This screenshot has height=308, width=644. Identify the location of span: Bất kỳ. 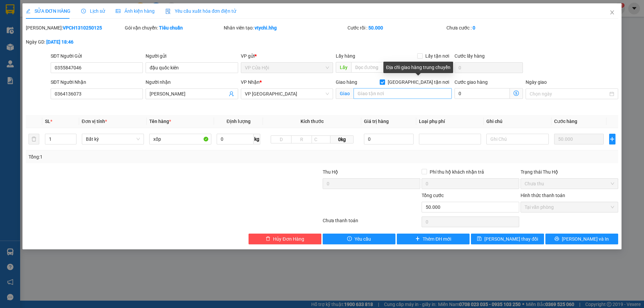
(113, 139).